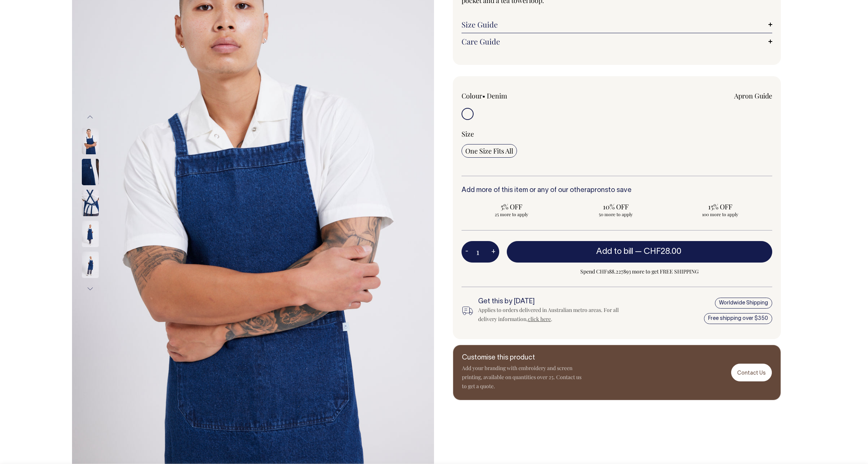 Image resolution: width=868 pixels, height=464 pixels. What do you see at coordinates (539, 319) in the screenshot?
I see `a: click here` at bounding box center [539, 319].